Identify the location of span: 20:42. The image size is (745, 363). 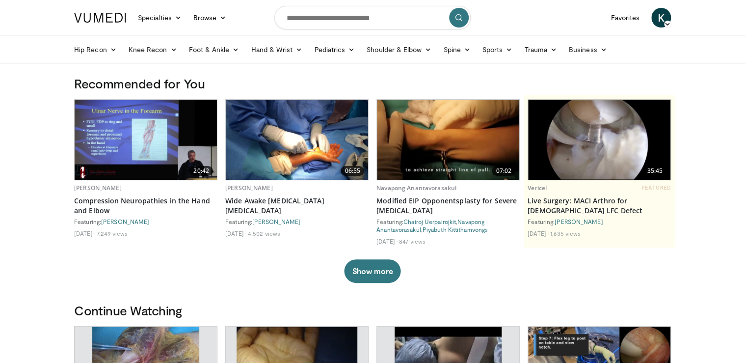
(201, 171).